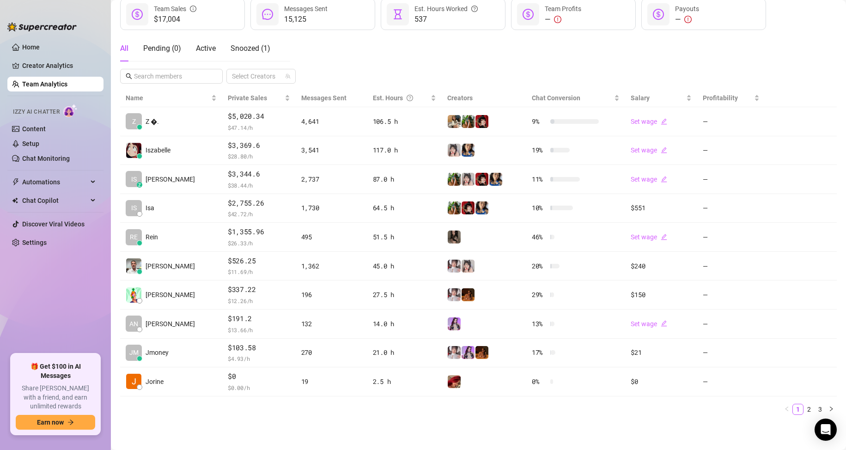  Describe the element at coordinates (661, 353) in the screenshot. I see `div: $21` at that location.